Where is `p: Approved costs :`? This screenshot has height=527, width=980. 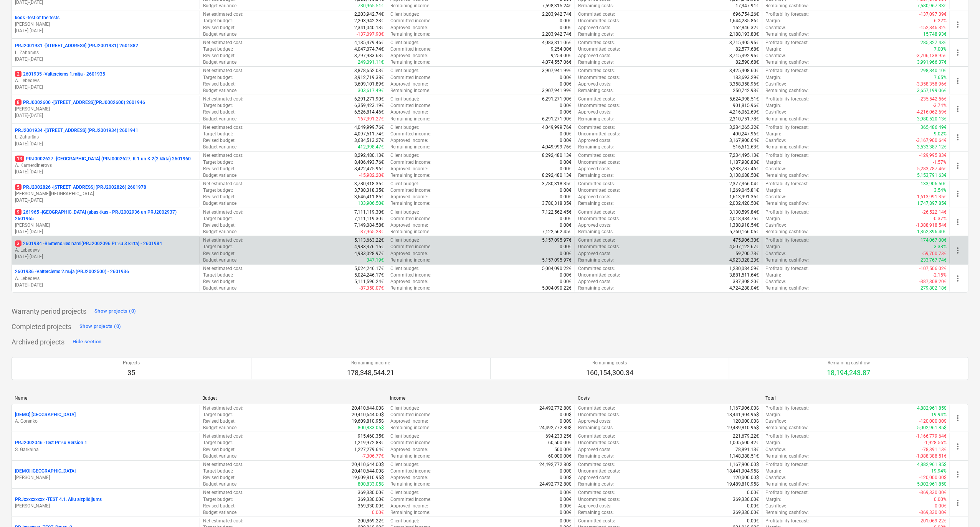
p: Approved costs : is located at coordinates (594, 112).